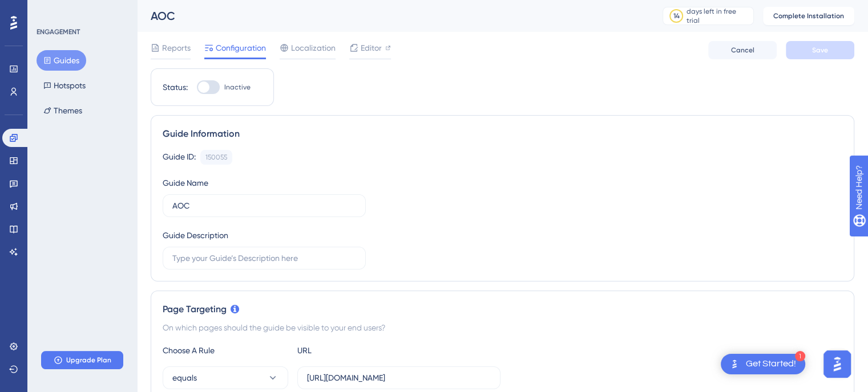 The image size is (868, 392). What do you see at coordinates (186, 183) in the screenshot?
I see `div: Guide Name` at bounding box center [186, 183].